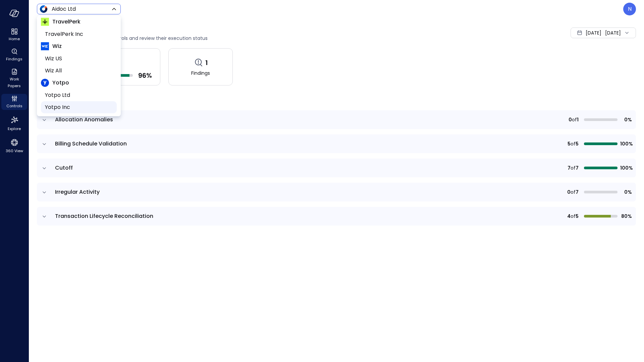 Image resolution: width=644 pixels, height=362 pixels. I want to click on li: Wiz All, so click(79, 71).